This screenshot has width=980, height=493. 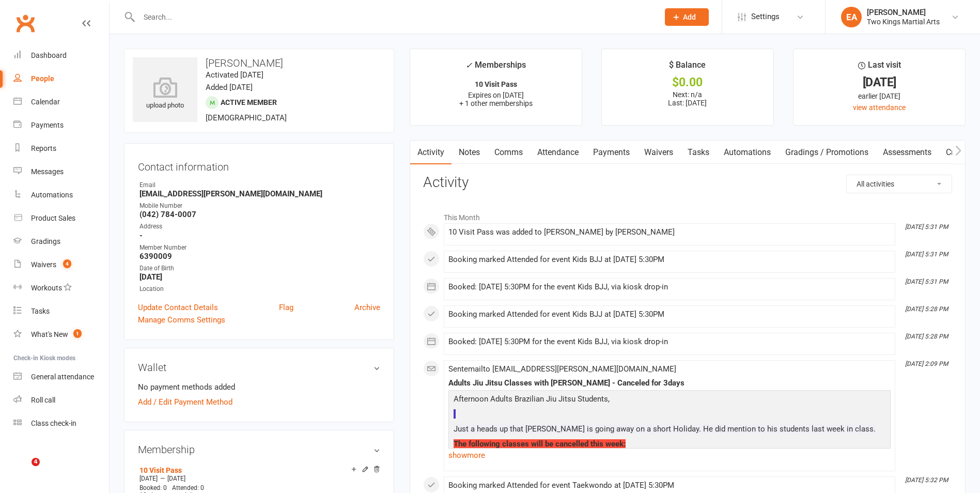 I want to click on a: Clubworx, so click(x=25, y=23).